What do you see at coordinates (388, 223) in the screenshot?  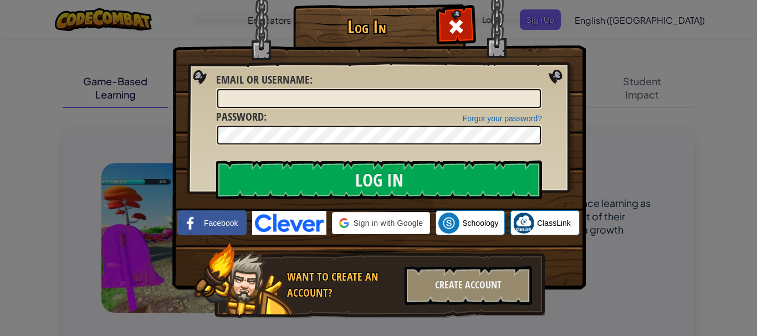 I see `span: Sign in with Google` at bounding box center [388, 223].